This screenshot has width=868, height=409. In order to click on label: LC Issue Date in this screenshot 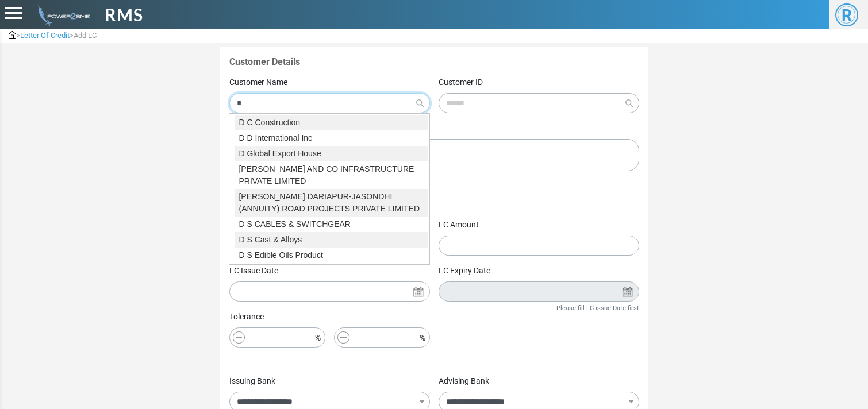, I will do `click(253, 270)`.